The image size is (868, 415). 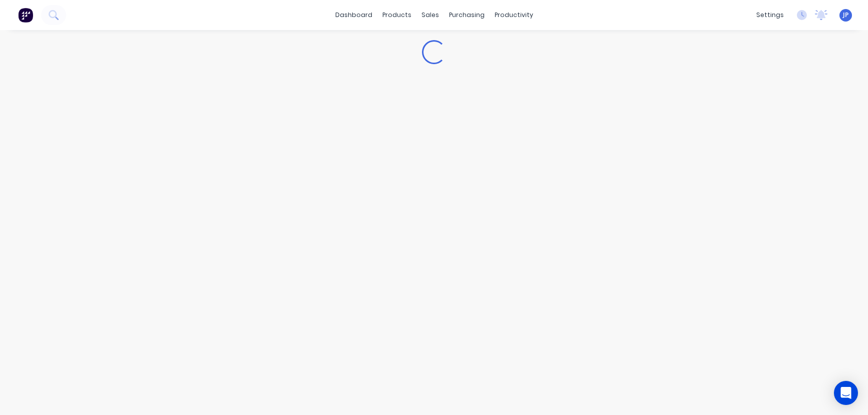 I want to click on div: products, so click(x=397, y=15).